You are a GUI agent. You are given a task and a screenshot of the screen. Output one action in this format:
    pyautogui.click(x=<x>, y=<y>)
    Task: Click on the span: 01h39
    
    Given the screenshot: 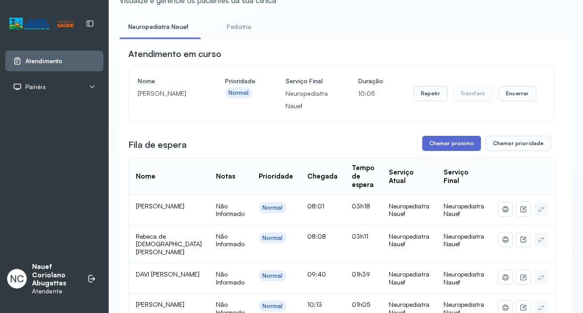 What is the action you would take?
    pyautogui.click(x=361, y=274)
    